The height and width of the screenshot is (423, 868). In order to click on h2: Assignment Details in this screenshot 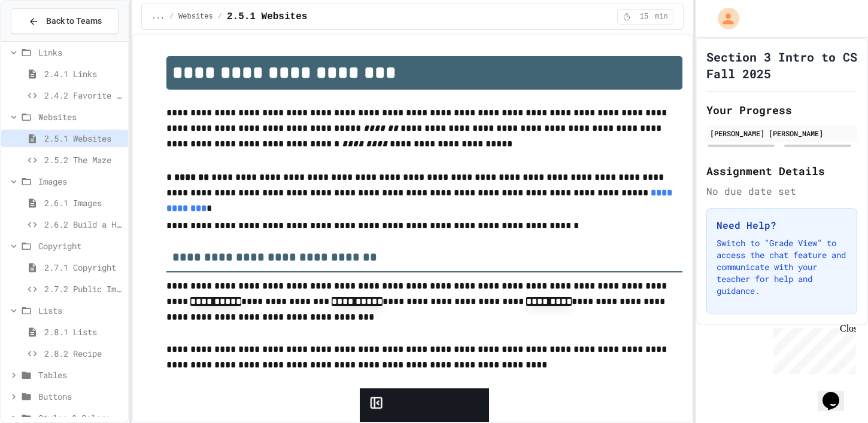, I will do `click(782, 171)`.